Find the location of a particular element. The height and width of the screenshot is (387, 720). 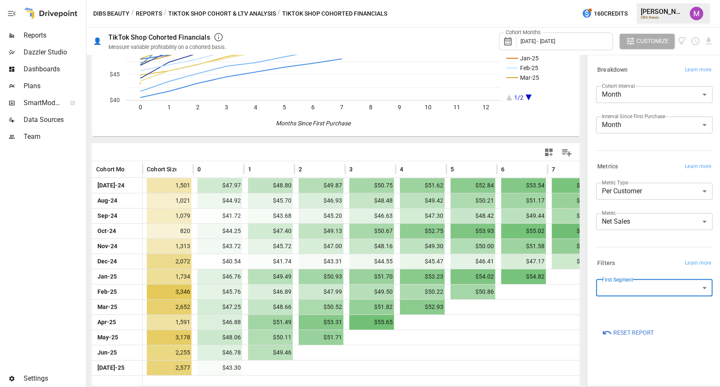

span: $48.16 is located at coordinates (372, 246).